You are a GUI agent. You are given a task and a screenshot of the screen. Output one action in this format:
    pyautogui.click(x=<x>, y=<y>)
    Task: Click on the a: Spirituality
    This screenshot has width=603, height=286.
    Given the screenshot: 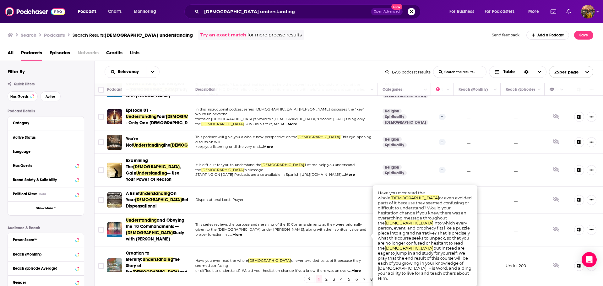 What is the action you would take?
    pyautogui.click(x=394, y=117)
    